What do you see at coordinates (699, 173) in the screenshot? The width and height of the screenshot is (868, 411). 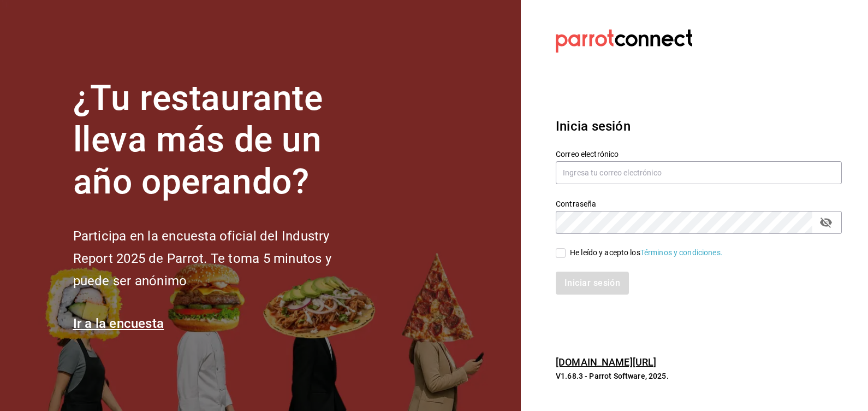 I see `input: Ingresa tu correo electrónico` at bounding box center [699, 173].